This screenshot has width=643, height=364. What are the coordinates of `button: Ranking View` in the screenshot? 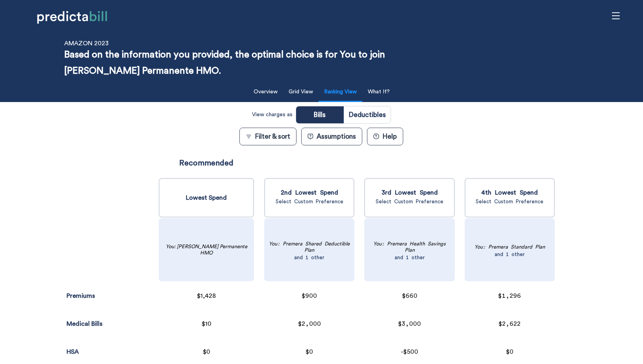 It's located at (340, 92).